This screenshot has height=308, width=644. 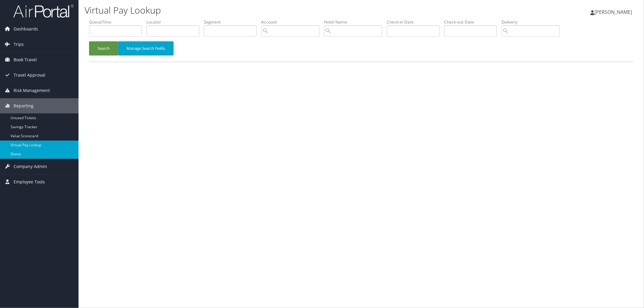 What do you see at coordinates (269, 10) in the screenshot?
I see `h1: Virtual Pay Lookup` at bounding box center [269, 10].